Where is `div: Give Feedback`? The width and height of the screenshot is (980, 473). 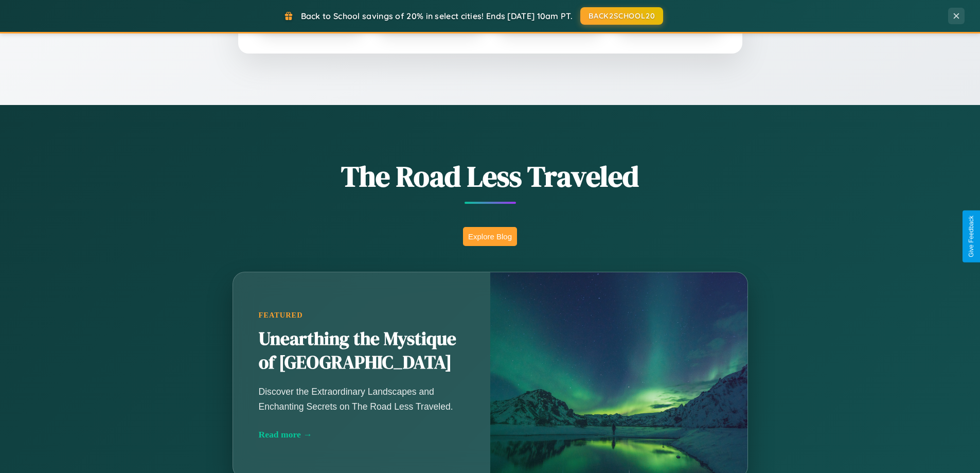 div: Give Feedback is located at coordinates (971, 236).